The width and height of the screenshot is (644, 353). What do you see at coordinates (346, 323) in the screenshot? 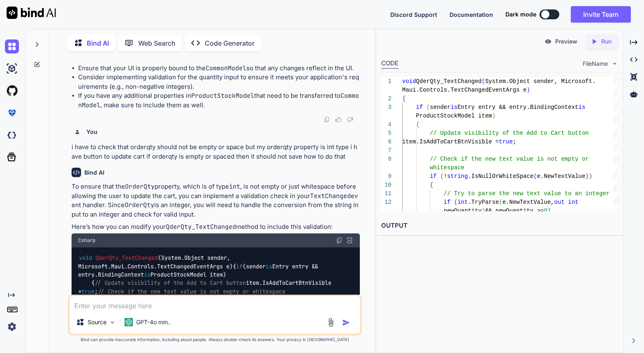
I see `img: icon` at bounding box center [346, 323].